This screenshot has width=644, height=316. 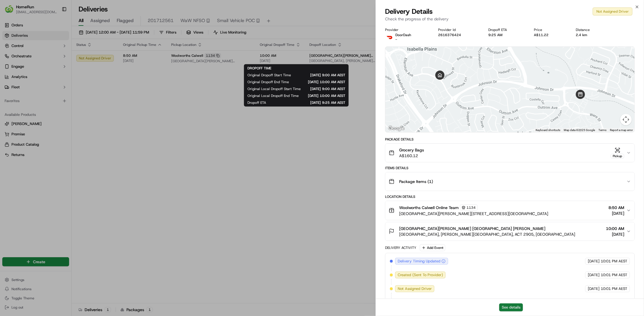 I want to click on span: Package Items ( 1 ), so click(x=416, y=181).